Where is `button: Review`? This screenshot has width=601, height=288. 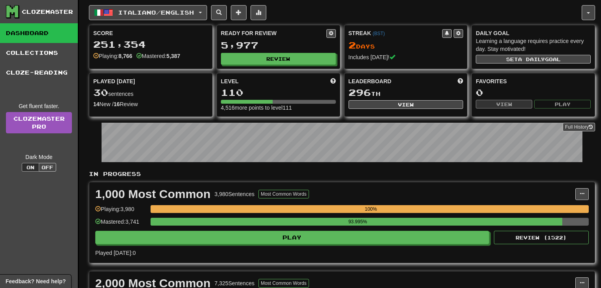
button: Review is located at coordinates (278, 59).